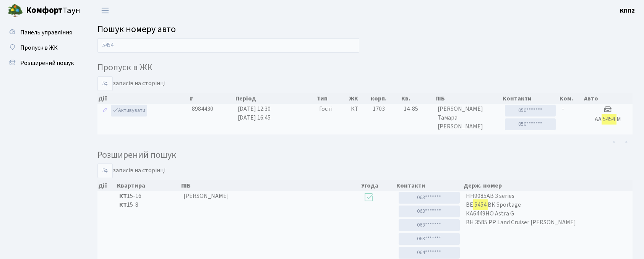 This screenshot has height=259, width=644. Describe the element at coordinates (15, 10) in the screenshot. I see `img: logo.png` at that location.